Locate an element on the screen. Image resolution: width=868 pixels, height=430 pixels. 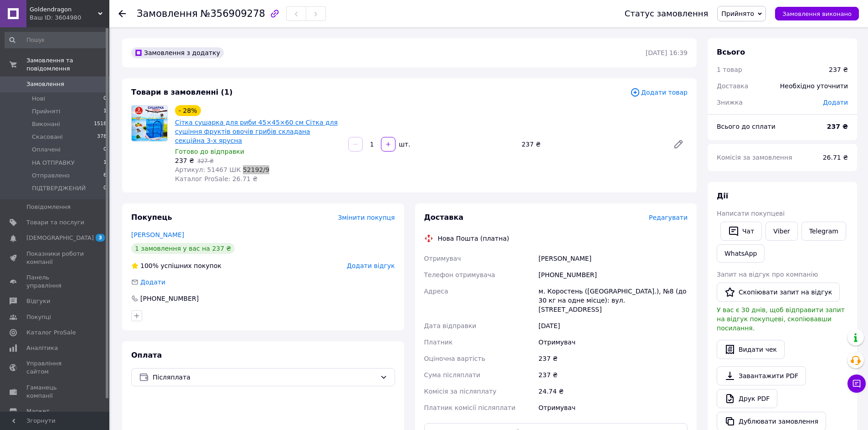
span: Гаманець компанії is located at coordinates (55, 392).